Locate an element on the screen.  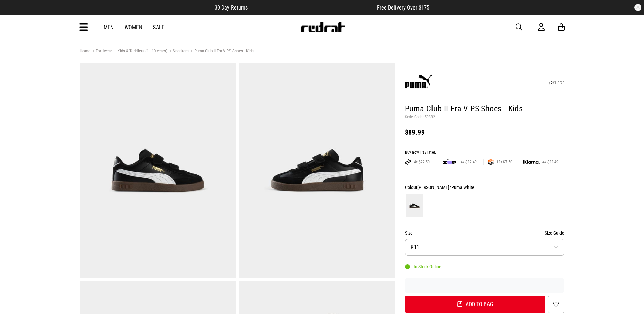
span: K11 is located at coordinates (415, 247).